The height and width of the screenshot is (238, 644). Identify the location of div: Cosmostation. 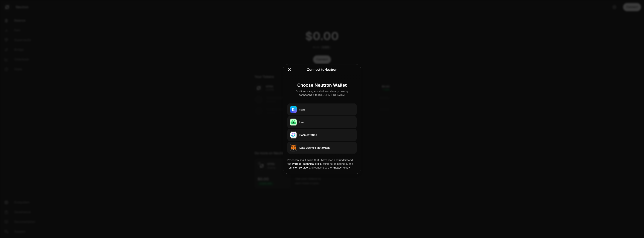
(327, 135).